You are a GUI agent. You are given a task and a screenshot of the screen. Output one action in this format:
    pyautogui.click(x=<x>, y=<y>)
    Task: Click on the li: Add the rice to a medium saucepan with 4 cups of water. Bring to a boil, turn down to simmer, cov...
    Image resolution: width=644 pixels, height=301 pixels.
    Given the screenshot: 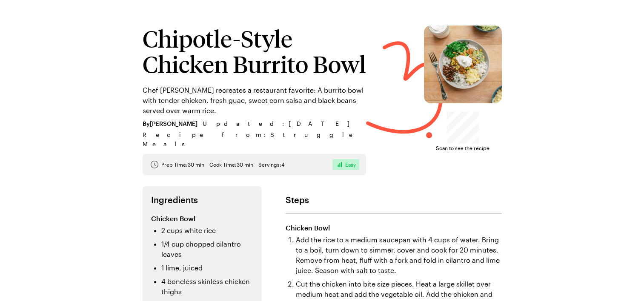 What is the action you would take?
    pyautogui.click(x=399, y=255)
    